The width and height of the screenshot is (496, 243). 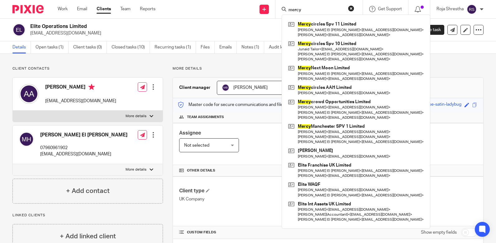 I want to click on a: Clients, so click(x=104, y=9).